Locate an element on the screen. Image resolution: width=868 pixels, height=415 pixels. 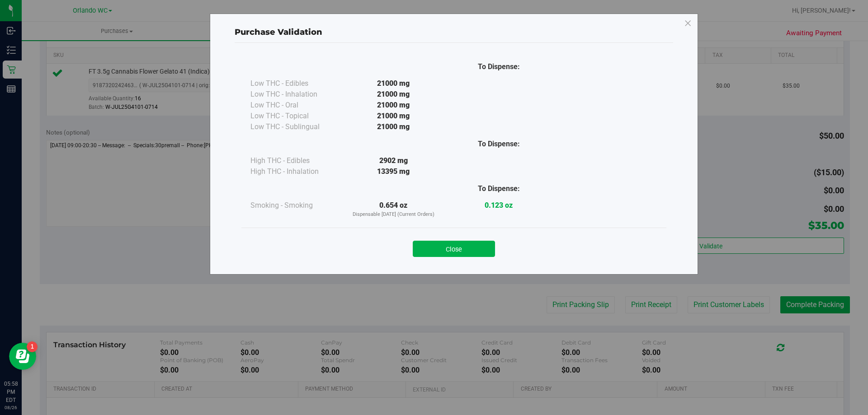
div: High THC - Edibles is located at coordinates (296, 161).